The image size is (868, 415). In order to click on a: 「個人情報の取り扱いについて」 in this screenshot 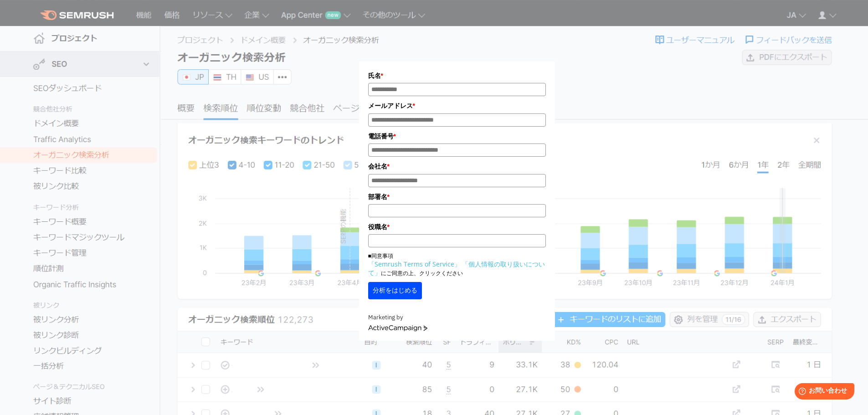, I will do `click(457, 268)`.